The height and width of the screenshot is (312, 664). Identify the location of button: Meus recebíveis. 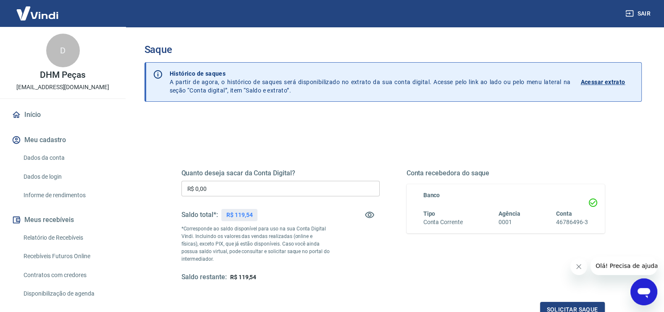
(63, 220).